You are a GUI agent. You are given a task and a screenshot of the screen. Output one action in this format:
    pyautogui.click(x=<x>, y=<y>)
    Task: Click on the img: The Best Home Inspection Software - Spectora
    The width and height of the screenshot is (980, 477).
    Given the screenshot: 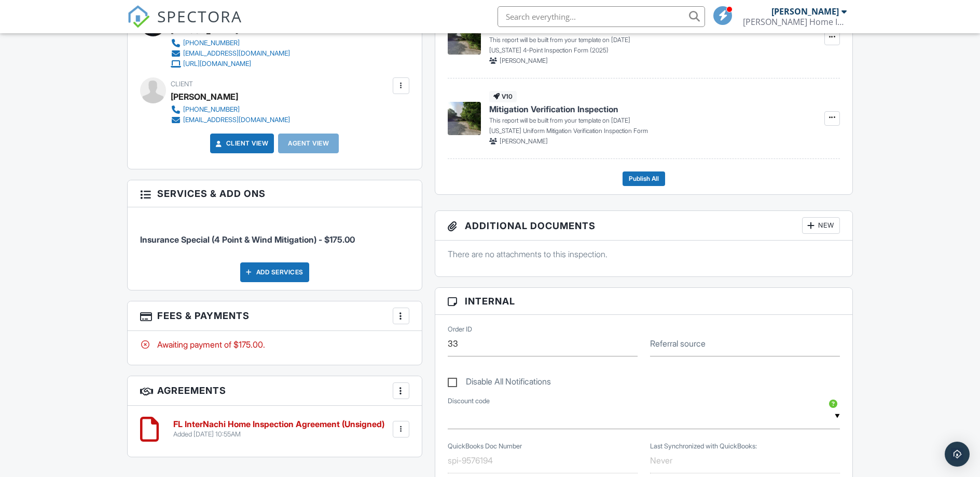 What is the action you would take?
    pyautogui.click(x=139, y=17)
    